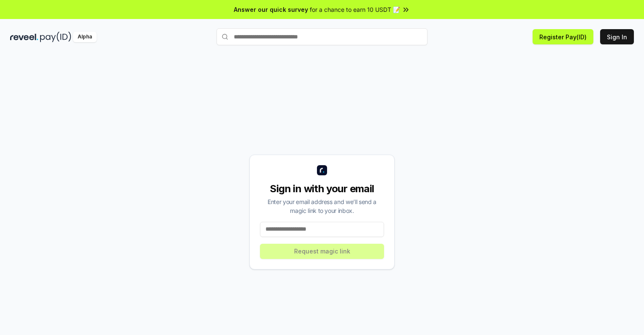 The width and height of the screenshot is (644, 335). Describe the element at coordinates (24, 37) in the screenshot. I see `img: reveel_dark` at that location.